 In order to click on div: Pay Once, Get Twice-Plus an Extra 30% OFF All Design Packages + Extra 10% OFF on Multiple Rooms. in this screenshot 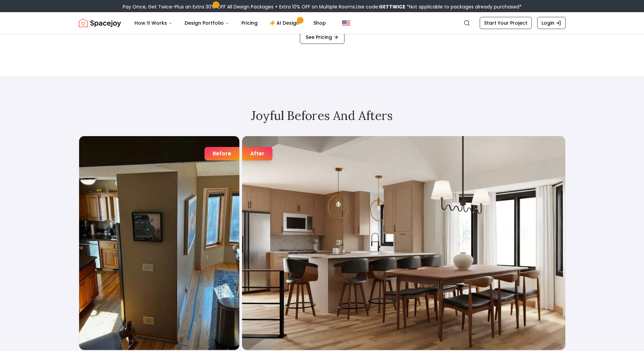, I will do `click(322, 7)`.